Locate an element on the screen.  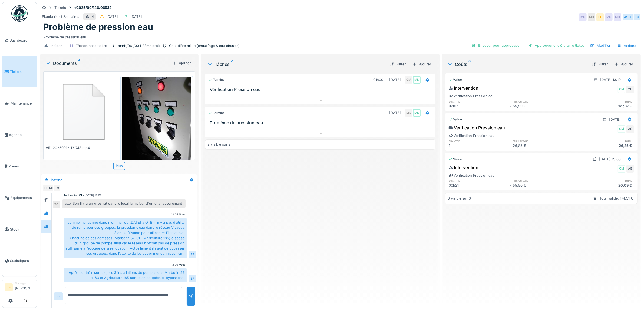
div: Documents is located at coordinates (107, 63).